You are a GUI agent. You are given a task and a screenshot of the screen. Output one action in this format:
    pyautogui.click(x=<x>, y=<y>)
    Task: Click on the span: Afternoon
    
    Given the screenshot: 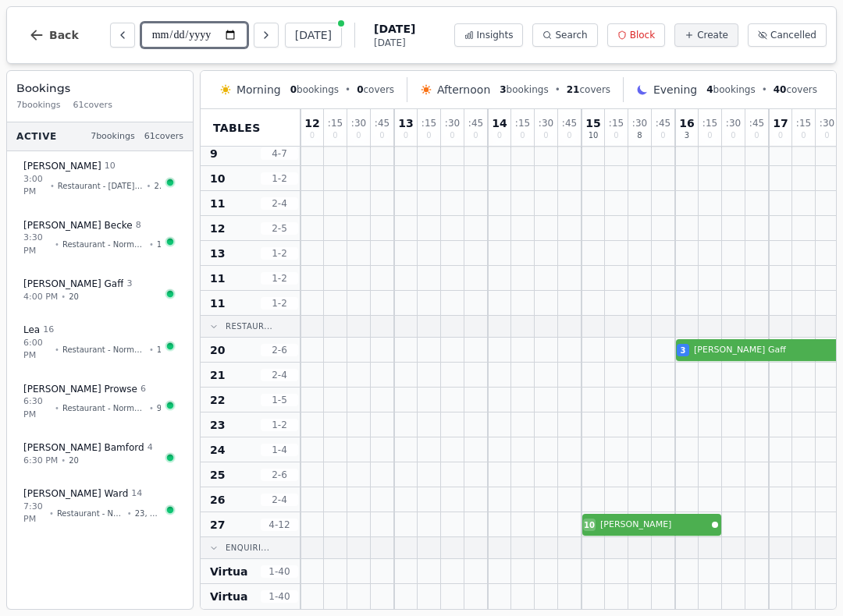 What is the action you would take?
    pyautogui.click(x=463, y=90)
    